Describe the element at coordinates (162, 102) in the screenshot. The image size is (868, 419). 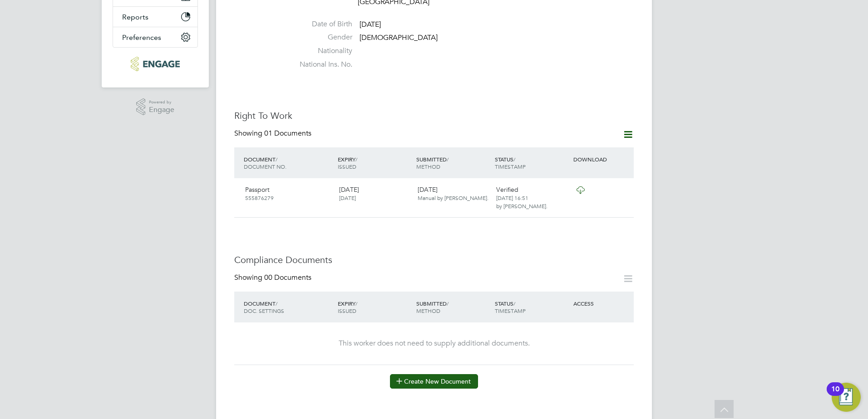
I see `span: Powered by` at that location.